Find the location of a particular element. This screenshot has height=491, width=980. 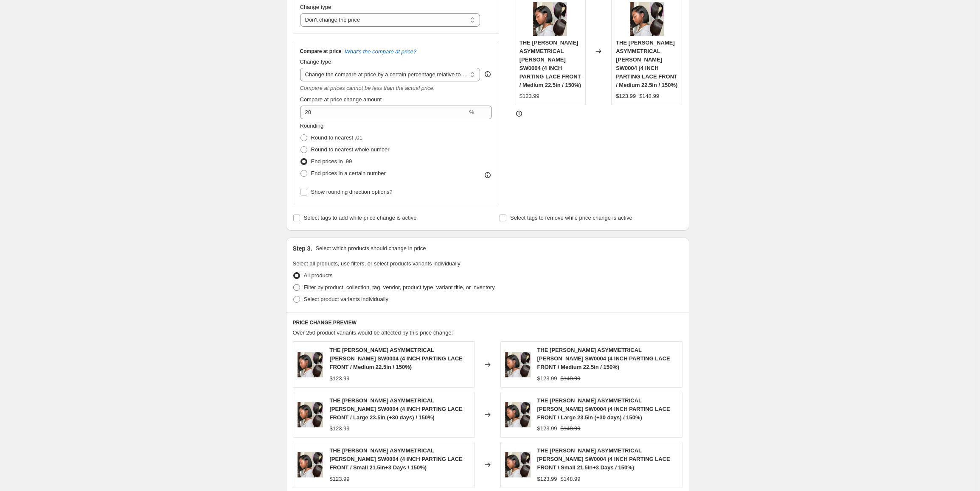

span: Select tags to remove while price change is active is located at coordinates (571, 218).